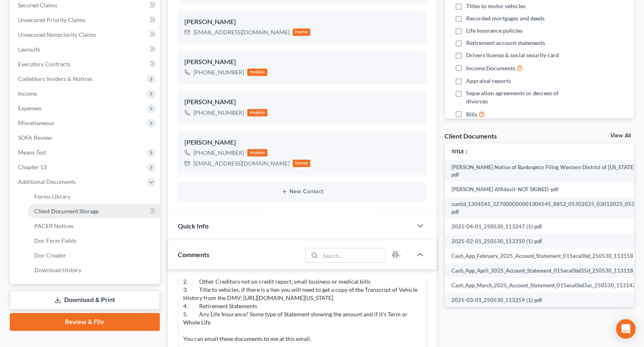  Describe the element at coordinates (488, 81) in the screenshot. I see `span: Appraisal reports` at that location.